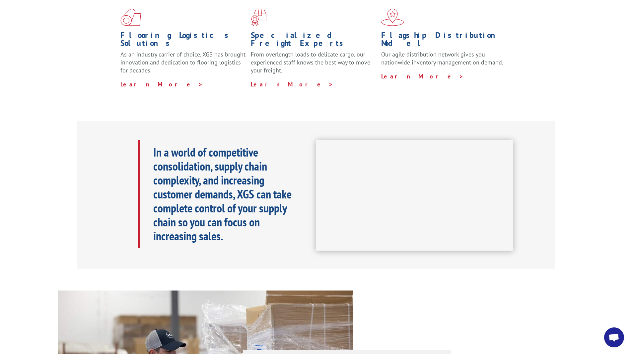 The height and width of the screenshot is (354, 632). What do you see at coordinates (314, 41) in the screenshot?
I see `h1: Specialized Freight Experts` at bounding box center [314, 41].